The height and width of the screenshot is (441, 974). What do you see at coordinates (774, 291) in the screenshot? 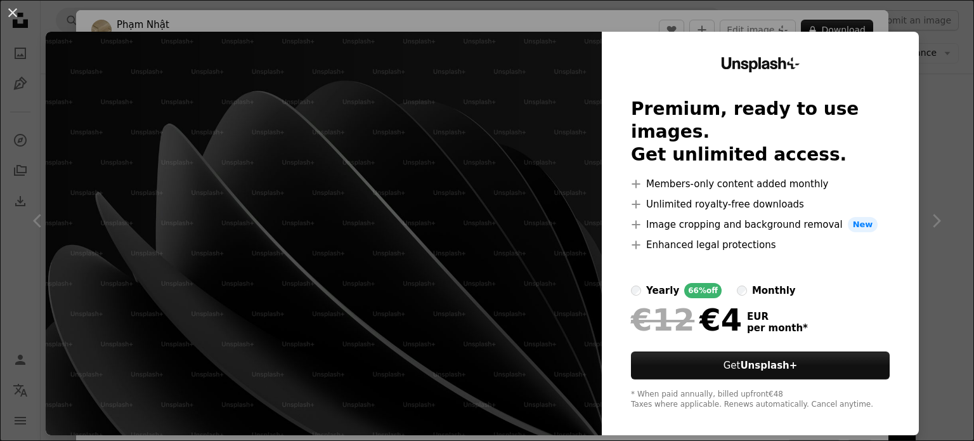
I see `div: monthly` at bounding box center [774, 291].